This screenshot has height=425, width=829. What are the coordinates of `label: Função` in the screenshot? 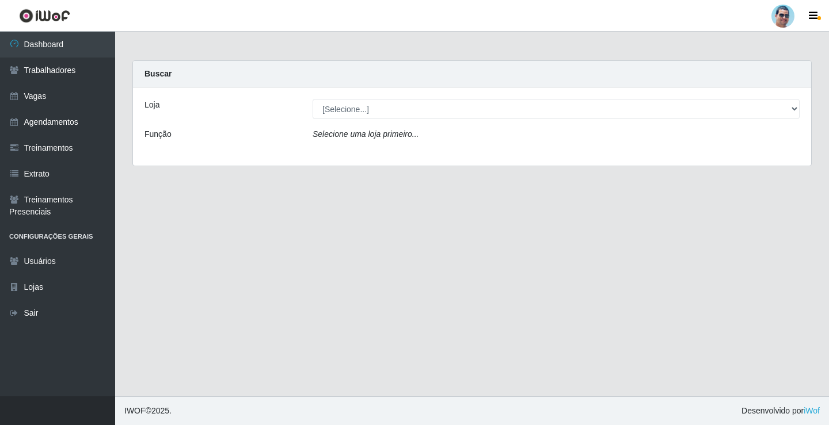 It's located at (158, 134).